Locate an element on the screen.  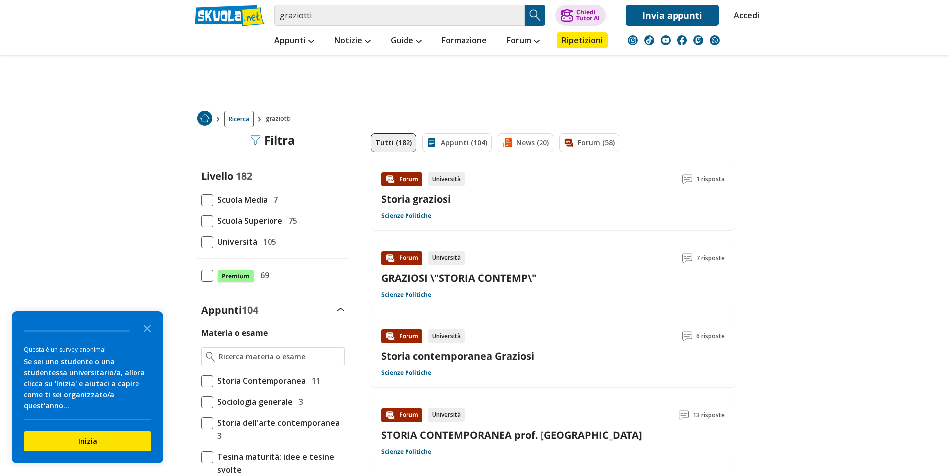
a: GRAZIOSI \"STORIA CONTEMP\" is located at coordinates (458, 277).